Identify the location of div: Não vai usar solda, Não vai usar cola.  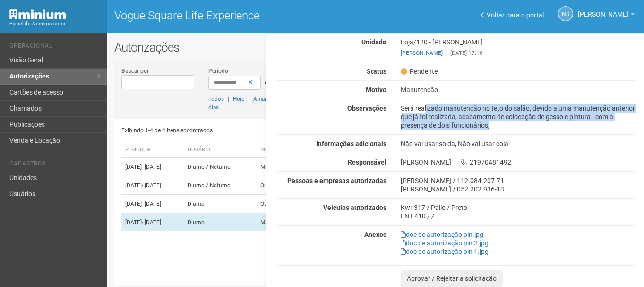
(518, 144).